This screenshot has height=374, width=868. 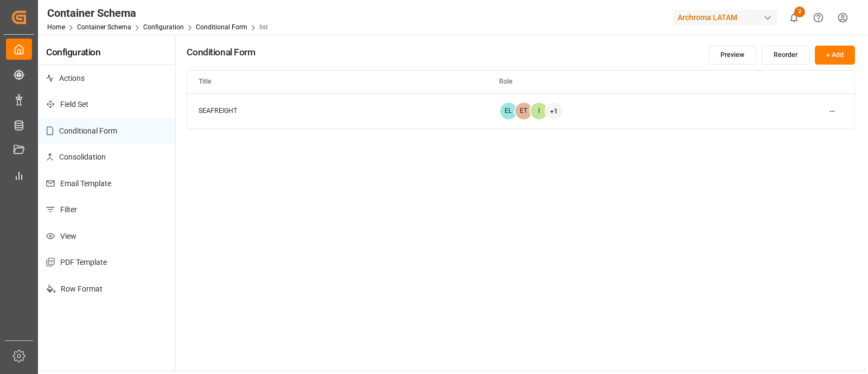 What do you see at coordinates (337, 82) in the screenshot?
I see `th: Title` at bounding box center [337, 82].